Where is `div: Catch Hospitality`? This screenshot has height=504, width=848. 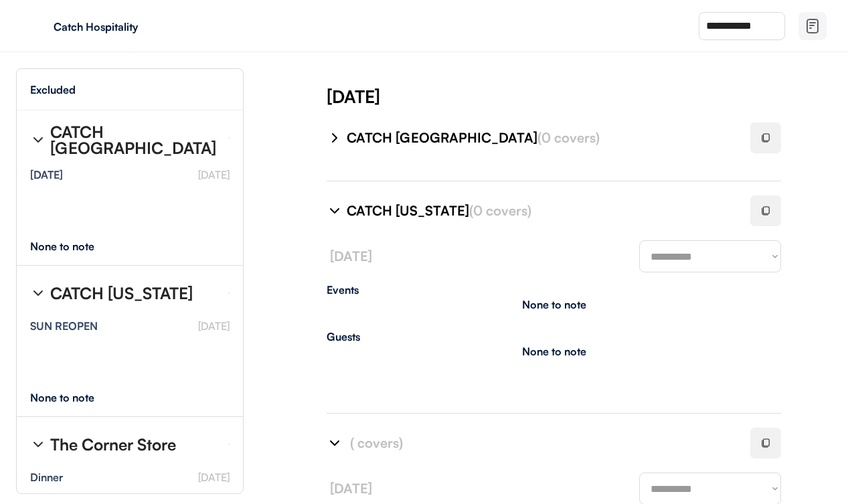
div: Catch Hospitality is located at coordinates (138, 27).